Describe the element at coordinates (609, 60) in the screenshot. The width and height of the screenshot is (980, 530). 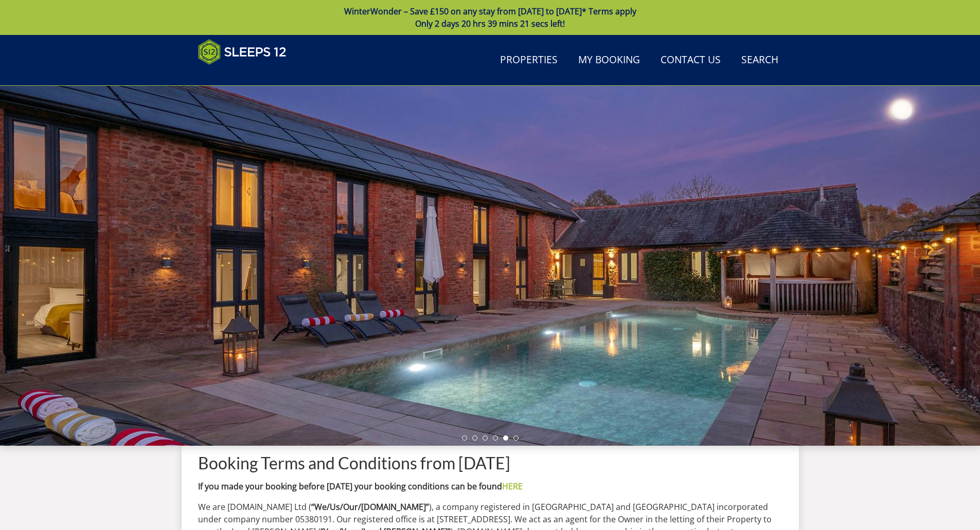
I see `a: My Booking` at that location.